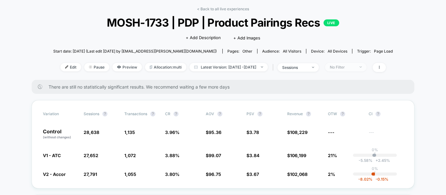 The width and height of the screenshot is (446, 195). I want to click on p: LIVE, so click(331, 23).